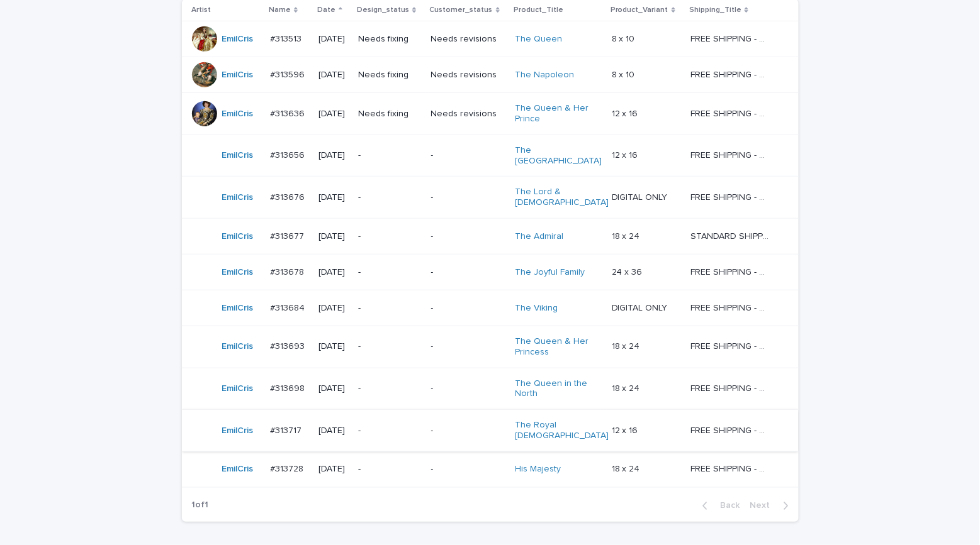 This screenshot has width=980, height=545. Describe the element at coordinates (641, 196) in the screenshot. I see `p: DIGITAL ONLY` at that location.